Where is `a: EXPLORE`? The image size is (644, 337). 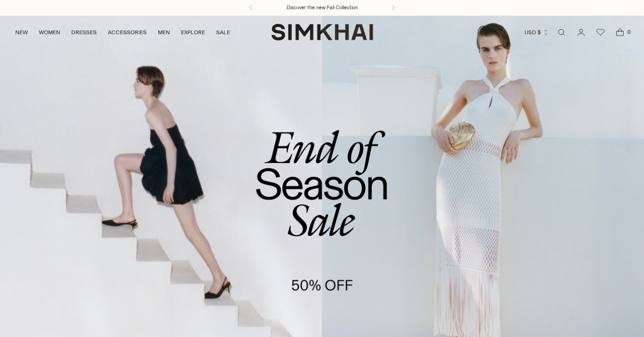 a: EXPLORE is located at coordinates (193, 33).